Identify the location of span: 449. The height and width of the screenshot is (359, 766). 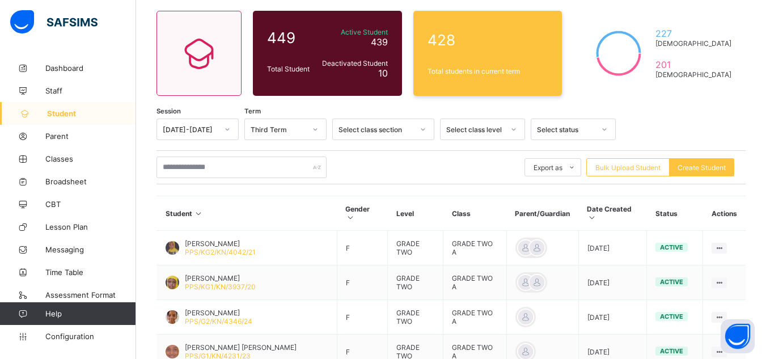
(290, 37).